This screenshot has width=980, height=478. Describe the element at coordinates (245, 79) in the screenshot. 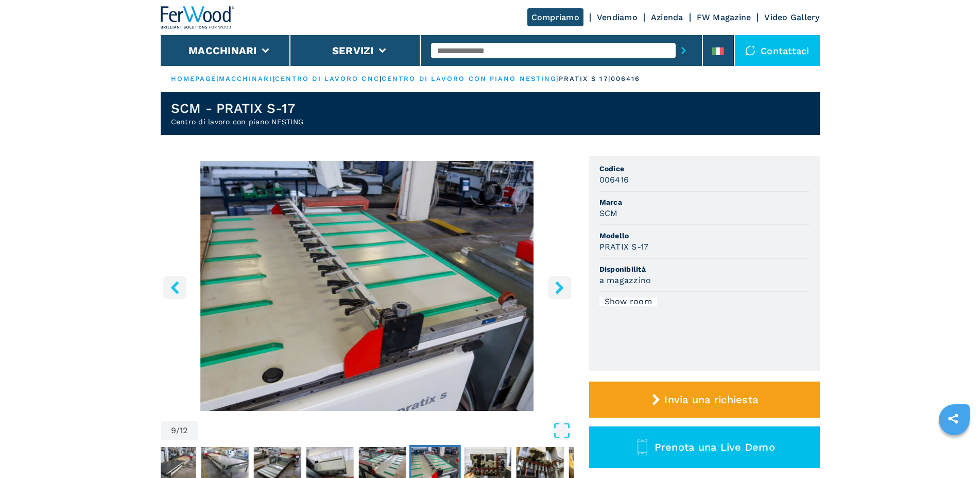

I see `a: macchinari` at that location.